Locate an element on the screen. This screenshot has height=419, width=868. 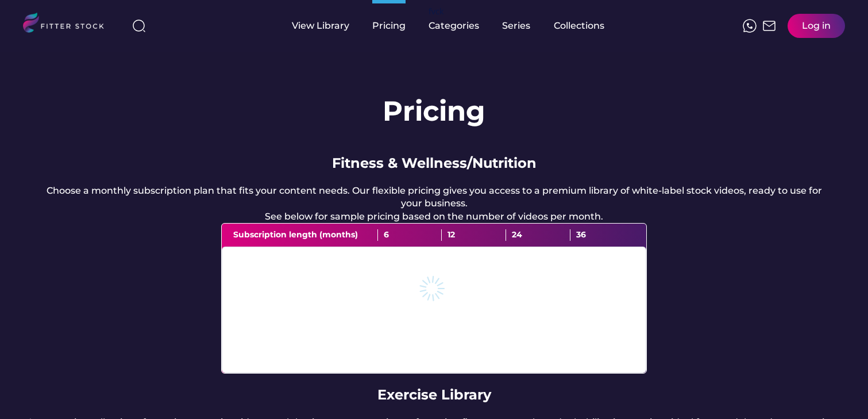
div: 36 is located at coordinates (602, 235).